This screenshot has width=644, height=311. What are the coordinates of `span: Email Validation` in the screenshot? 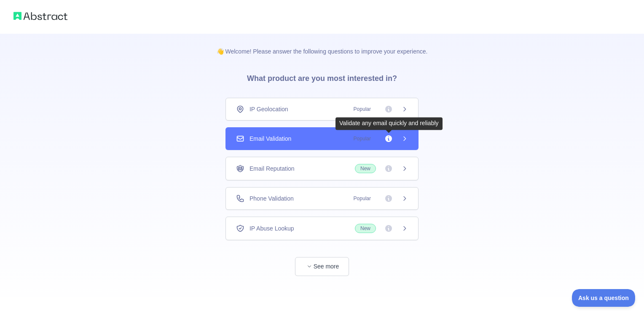 It's located at (270, 139).